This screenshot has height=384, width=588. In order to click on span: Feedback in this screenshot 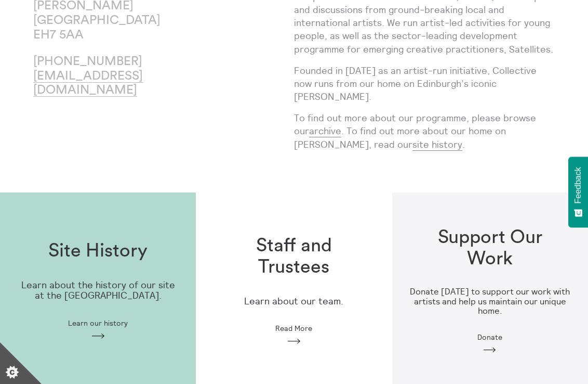, I will do `click(578, 185)`.